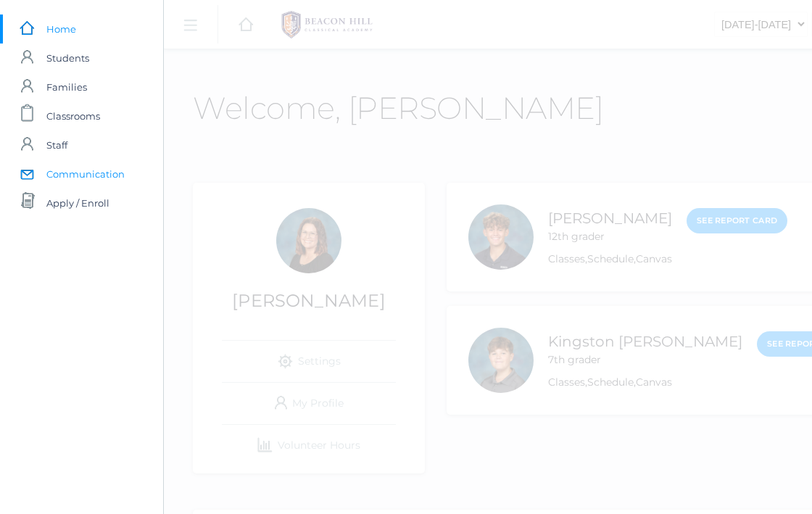 The image size is (812, 514). I want to click on span: Apply / Enroll, so click(77, 203).